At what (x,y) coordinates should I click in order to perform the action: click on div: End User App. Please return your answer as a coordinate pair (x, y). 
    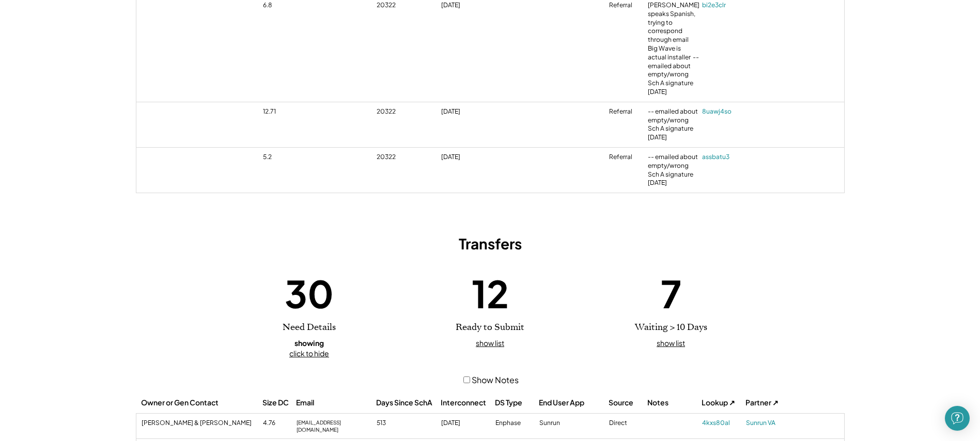
    Looking at the image, I should click on (572, 402).